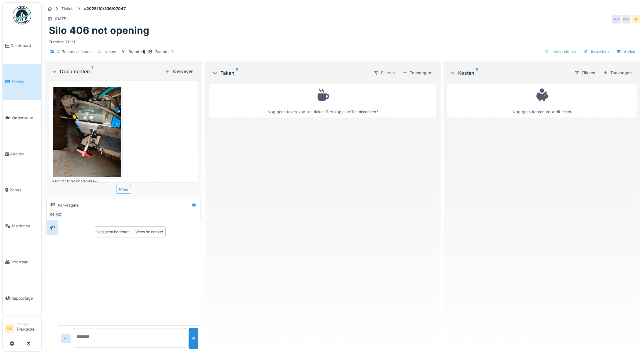 The image size is (644, 354). Describe the element at coordinates (68, 205) in the screenshot. I see `div: Aanvragers` at that location.